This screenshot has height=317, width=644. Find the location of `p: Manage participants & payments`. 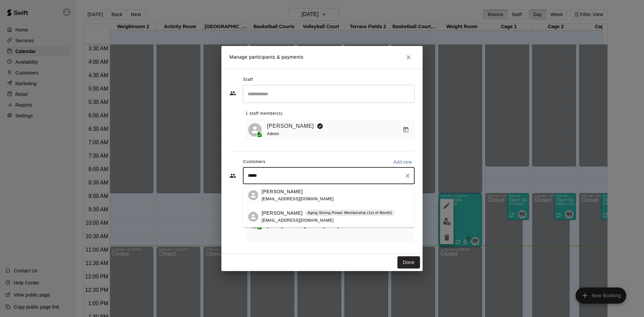

p: Manage participants & payments is located at coordinates (267, 57).